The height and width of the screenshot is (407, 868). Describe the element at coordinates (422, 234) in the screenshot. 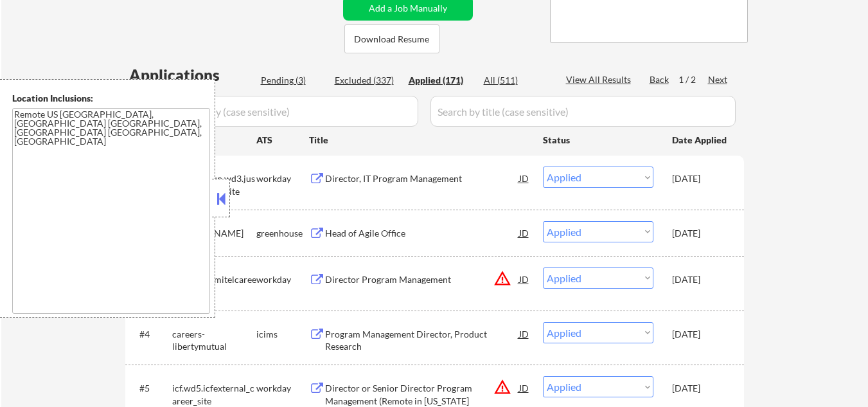

I see `div: Head of Agile Office` at that location.